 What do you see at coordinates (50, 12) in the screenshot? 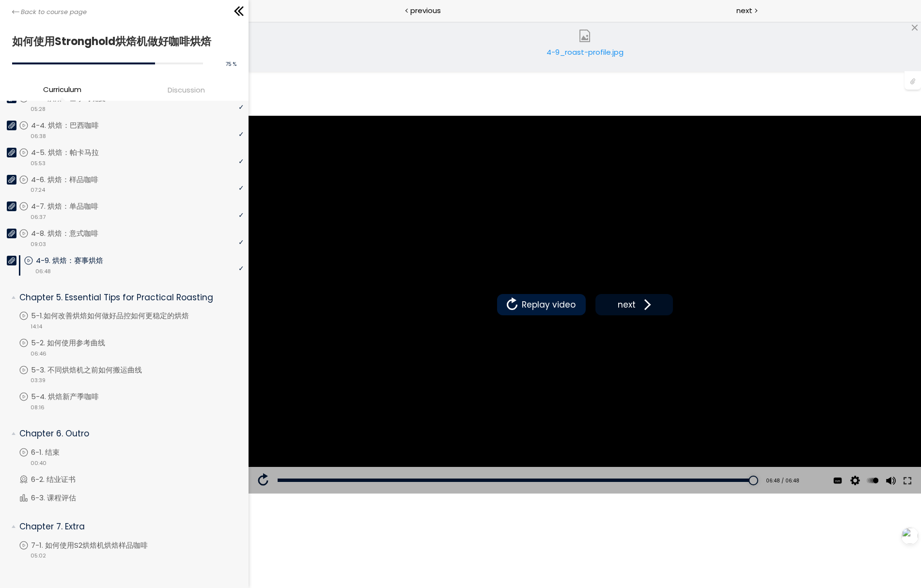
I see `a: Back to course page` at bounding box center [50, 12].